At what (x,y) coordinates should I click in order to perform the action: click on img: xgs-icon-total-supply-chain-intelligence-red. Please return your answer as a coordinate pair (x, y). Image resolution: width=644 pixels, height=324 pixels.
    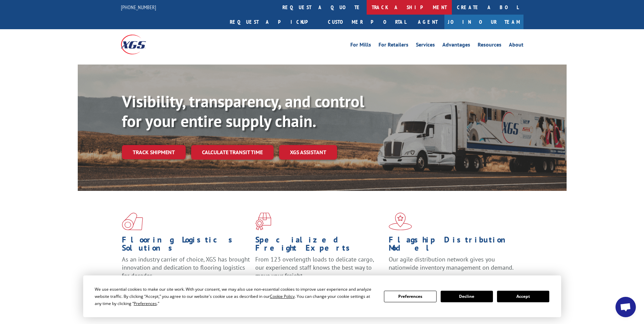
    Looking at the image, I should click on (132, 222).